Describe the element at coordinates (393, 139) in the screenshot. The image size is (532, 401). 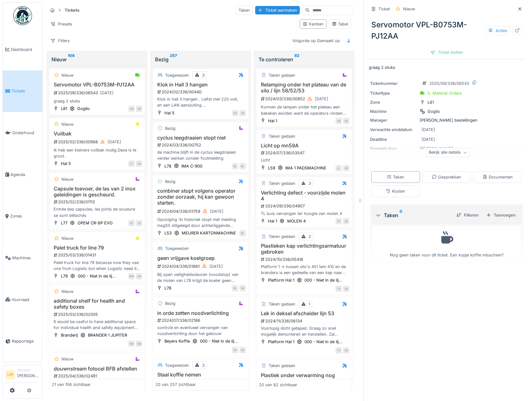
I see `div: Deadline` at that location.